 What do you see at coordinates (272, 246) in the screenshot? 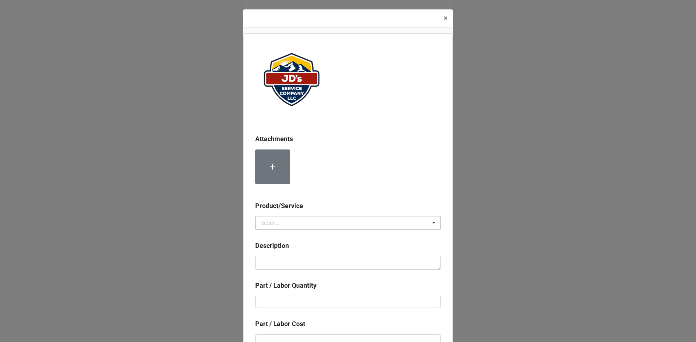
I see `label: Description` at bounding box center [272, 246].